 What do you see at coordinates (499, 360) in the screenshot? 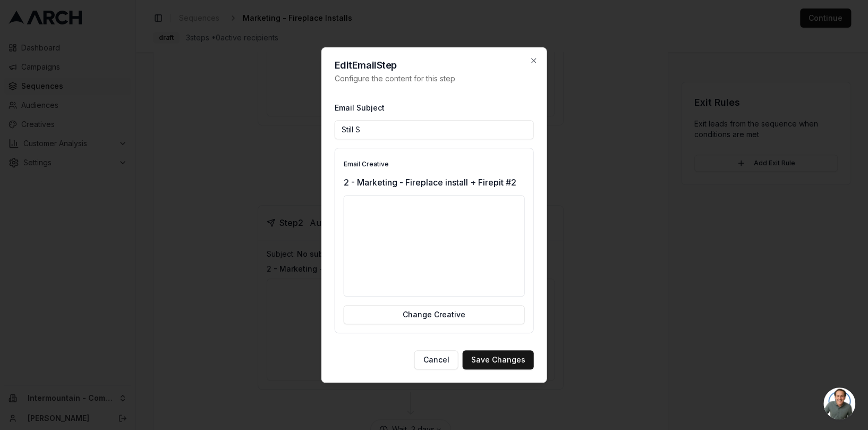
I see `button: Save Changes` at bounding box center [499, 360].